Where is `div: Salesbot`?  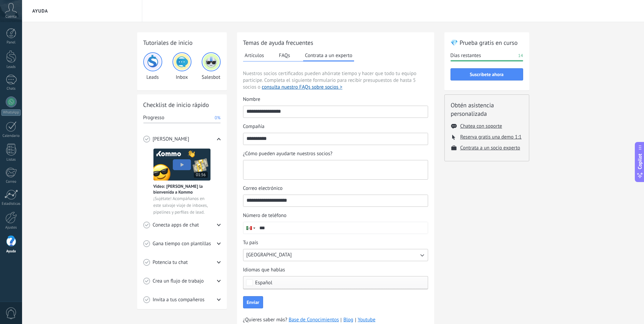
div: Salesbot is located at coordinates (211, 66).